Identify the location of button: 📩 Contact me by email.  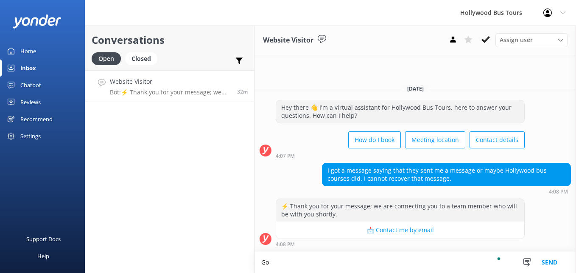
(400, 230).